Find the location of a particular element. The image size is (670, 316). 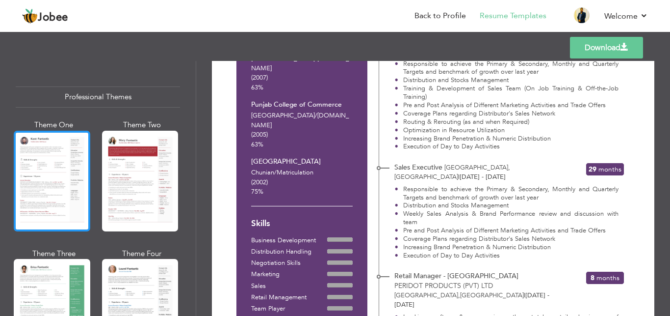

div: Theme Two is located at coordinates (142, 125).